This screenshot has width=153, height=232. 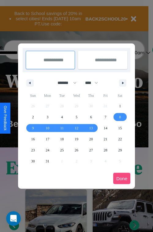 What do you see at coordinates (120, 95) in the screenshot?
I see `span: Sat` at bounding box center [120, 95].